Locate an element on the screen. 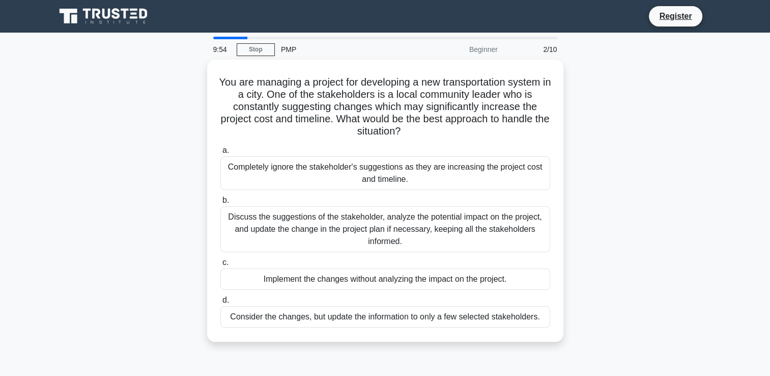 The image size is (770, 376). a: Register is located at coordinates (675, 16).